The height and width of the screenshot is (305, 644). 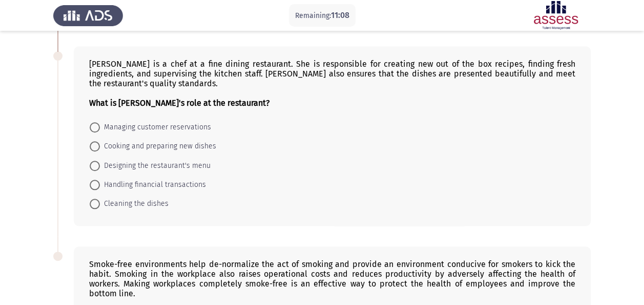 I want to click on img: Assessment logo of ASSESS English Language Assessment (3 Module) (Ba - IB), so click(x=556, y=15).